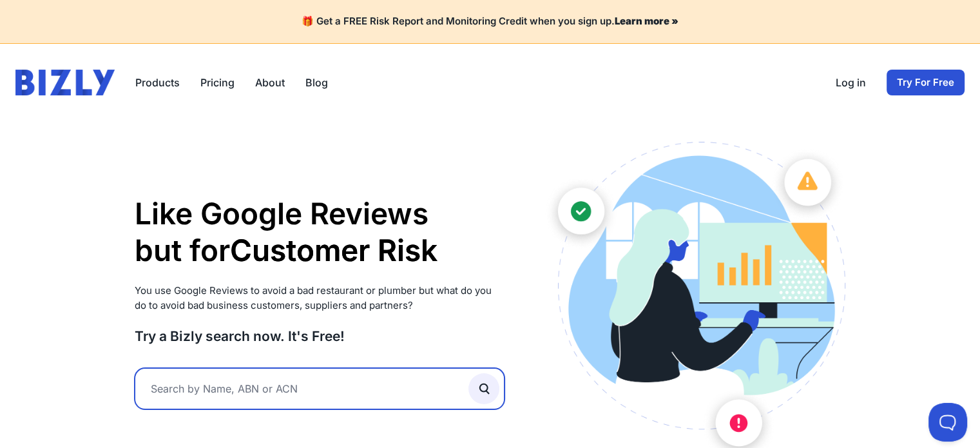  Describe the element at coordinates (320, 389) in the screenshot. I see `input: Search by Name, ABN or ACN` at that location.